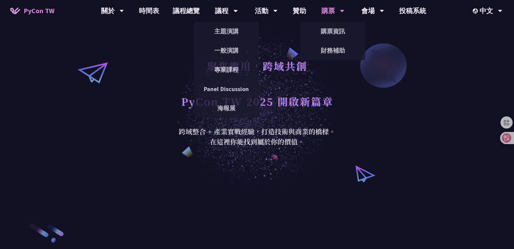 The image size is (514, 249). Describe the element at coordinates (333, 31) in the screenshot. I see `a: 購票資訊` at that location.